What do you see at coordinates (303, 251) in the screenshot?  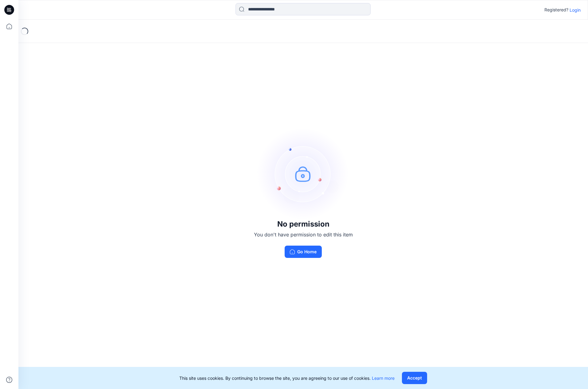 I see `a: Go Home` at bounding box center [303, 251].